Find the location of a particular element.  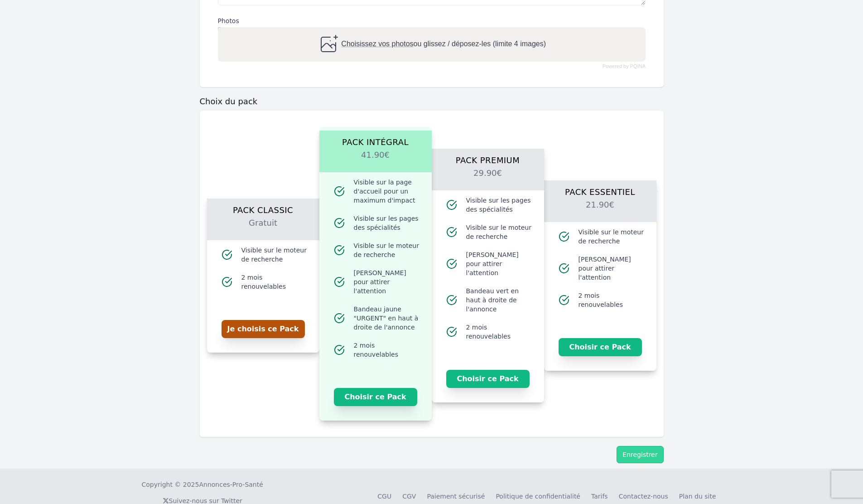

a: Powered by PQINA is located at coordinates (623, 66).